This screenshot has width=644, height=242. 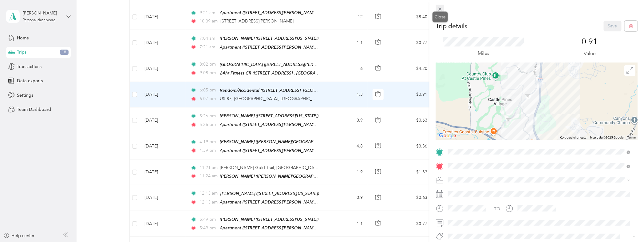 What do you see at coordinates (631, 137) in the screenshot?
I see `a: Terms (opens in new tab)` at bounding box center [631, 137].